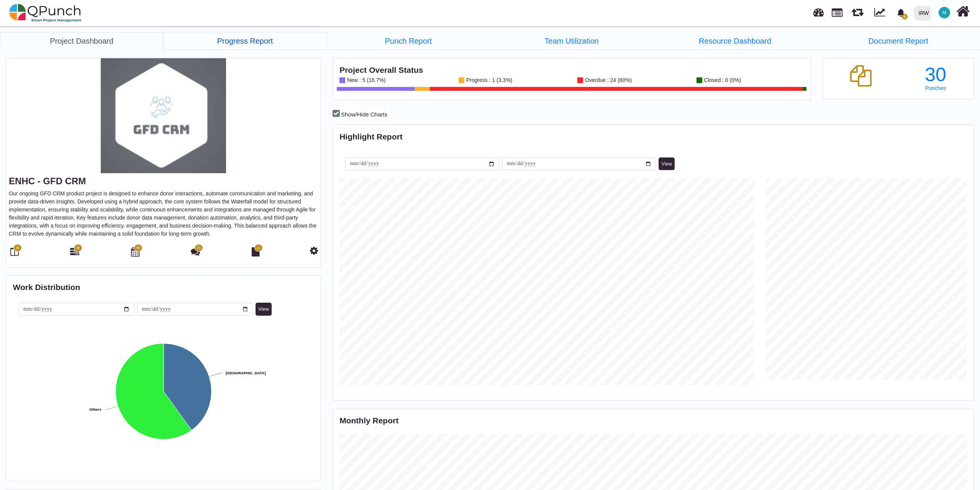 The height and width of the screenshot is (490, 980). What do you see at coordinates (653, 421) in the screenshot?
I see `h4: Monthly Report` at bounding box center [653, 421].